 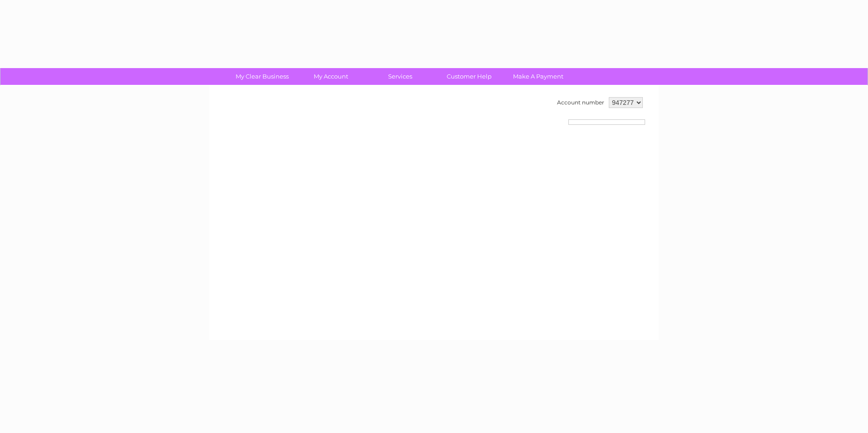 What do you see at coordinates (581, 103) in the screenshot?
I see `td: Account number` at bounding box center [581, 103].